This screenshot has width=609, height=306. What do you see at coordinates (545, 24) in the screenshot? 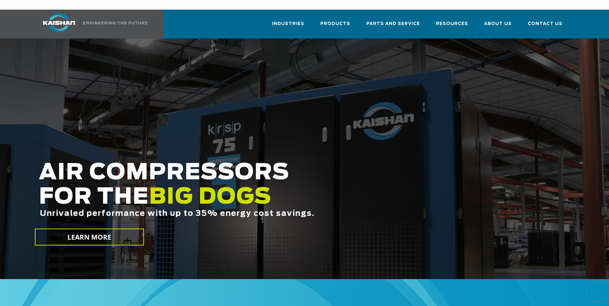
I see `span: Contact Us` at bounding box center [545, 24].